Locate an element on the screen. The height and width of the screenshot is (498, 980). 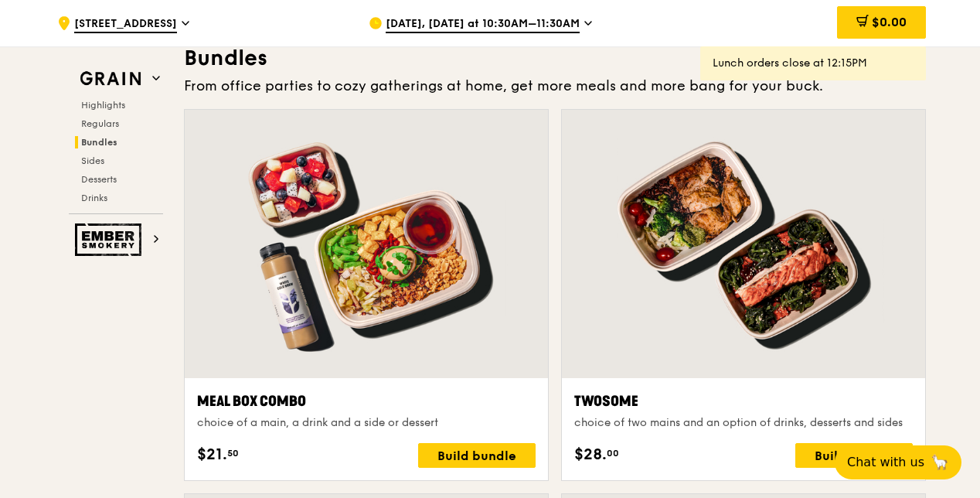
h3: Bundles is located at coordinates (555, 58).